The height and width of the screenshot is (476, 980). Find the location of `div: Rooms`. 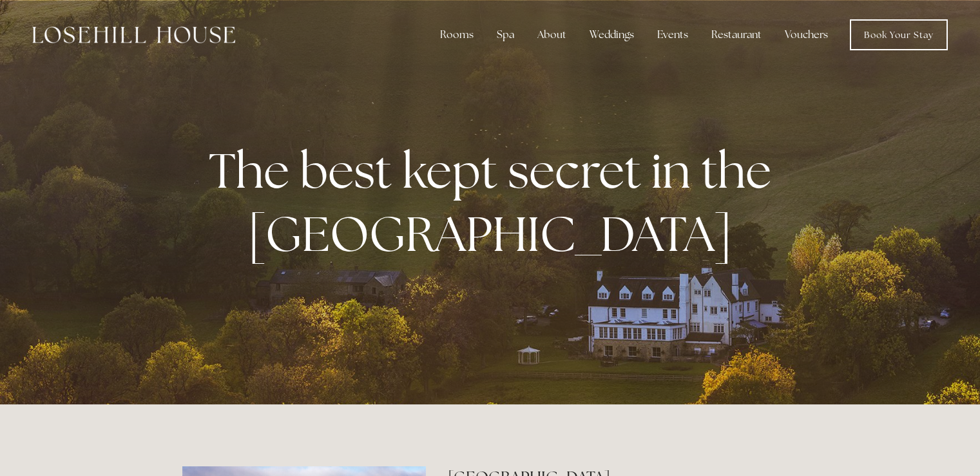

div: Rooms is located at coordinates (457, 35).